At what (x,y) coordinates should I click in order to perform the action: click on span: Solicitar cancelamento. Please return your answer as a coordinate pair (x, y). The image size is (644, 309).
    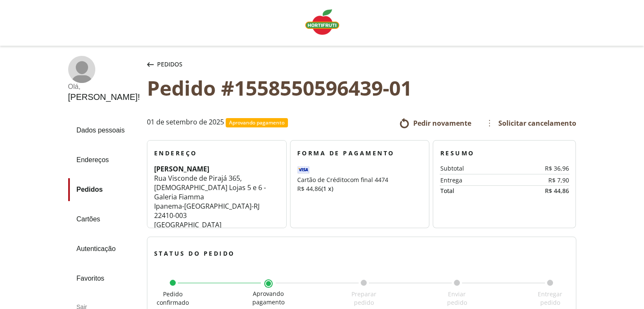
    Looking at the image, I should click on (530, 123).